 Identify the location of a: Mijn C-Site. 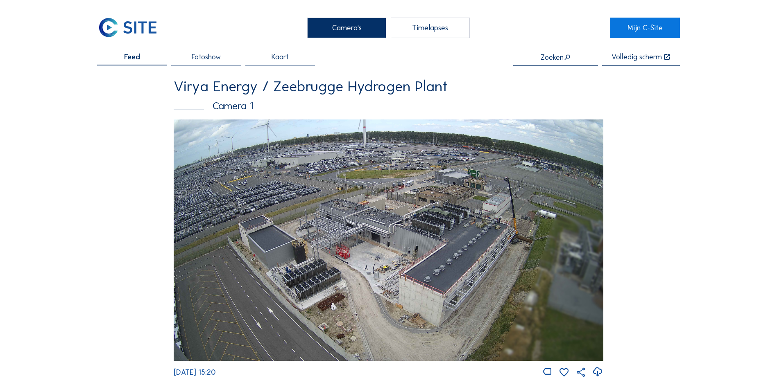
(644, 28).